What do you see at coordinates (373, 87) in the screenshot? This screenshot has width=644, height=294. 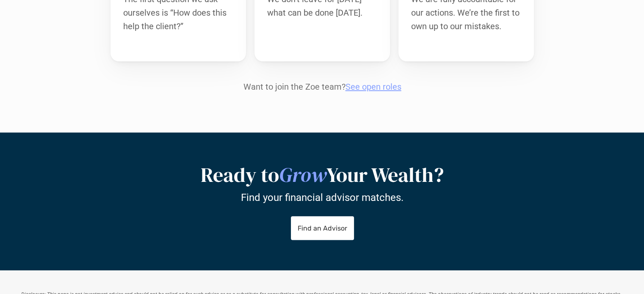 I see `a: See open roles` at bounding box center [373, 87].